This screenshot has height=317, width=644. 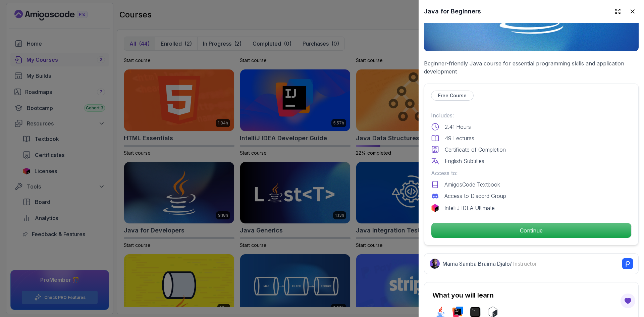 What do you see at coordinates (435, 208) in the screenshot?
I see `img: jetbrains logo` at bounding box center [435, 208].